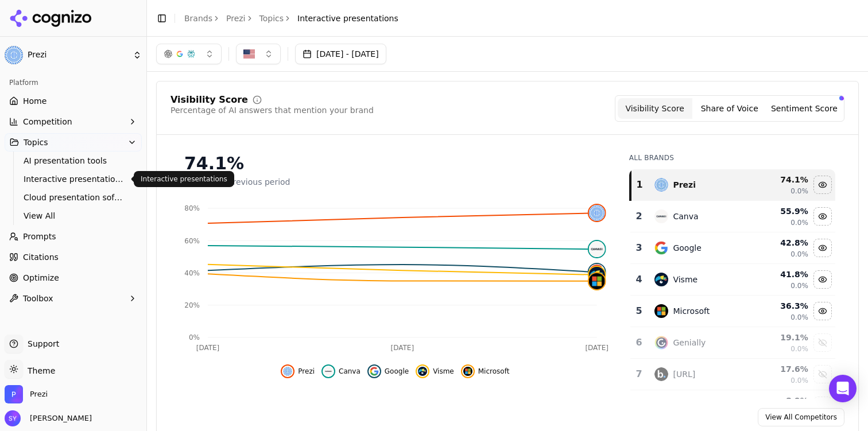  Describe the element at coordinates (800, 417) in the screenshot. I see `a: View All Competitors` at that location.